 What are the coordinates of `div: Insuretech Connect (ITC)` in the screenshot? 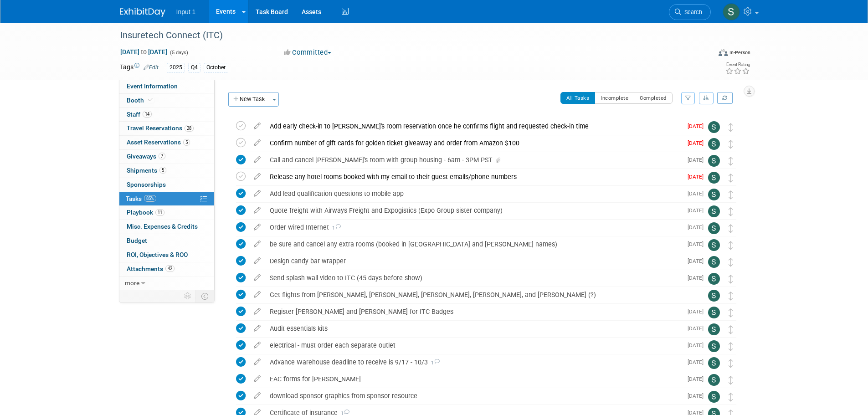 It's located at (407, 35).